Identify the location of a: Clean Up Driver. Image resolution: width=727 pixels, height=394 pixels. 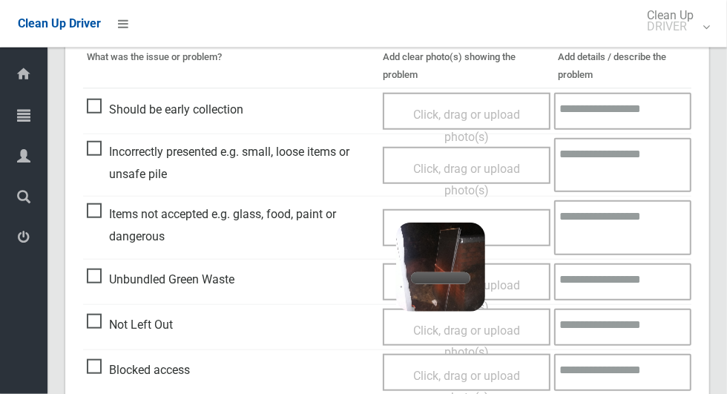
(59, 24).